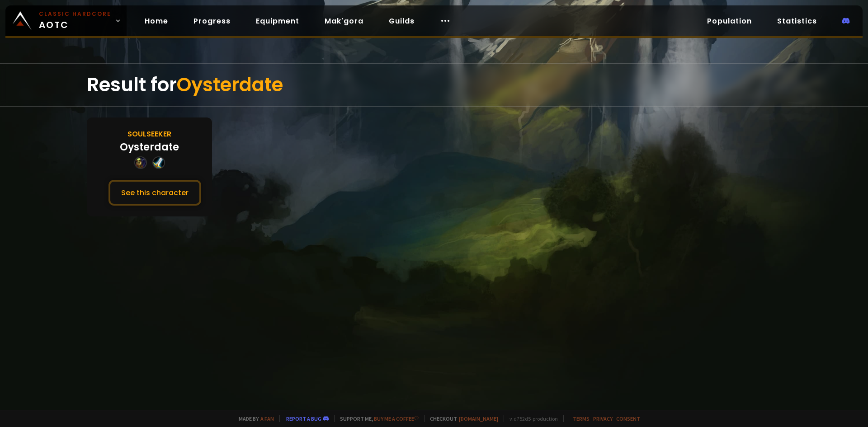  Describe the element at coordinates (75, 21) in the screenshot. I see `span: AOTC` at that location.